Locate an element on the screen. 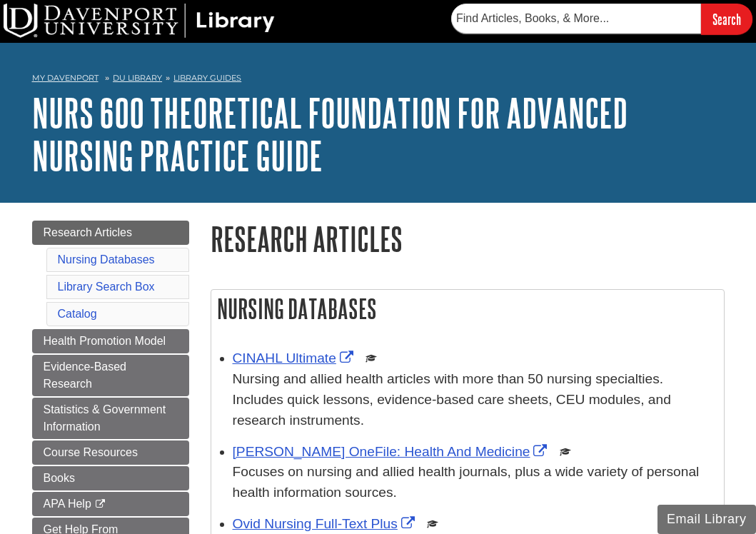 This screenshot has width=756, height=534. img: DU Library is located at coordinates (139, 21).